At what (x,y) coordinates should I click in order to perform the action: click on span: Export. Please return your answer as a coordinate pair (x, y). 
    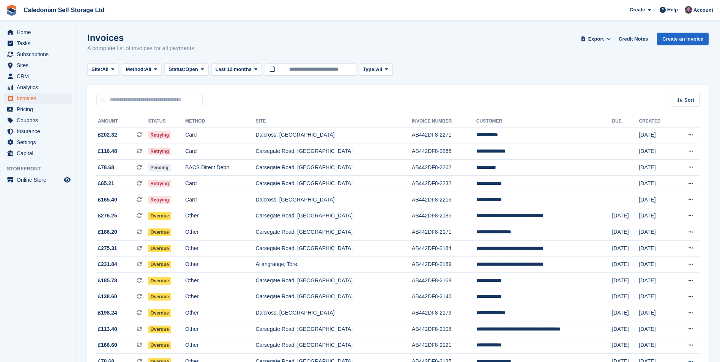
    Looking at the image, I should click on (596, 39).